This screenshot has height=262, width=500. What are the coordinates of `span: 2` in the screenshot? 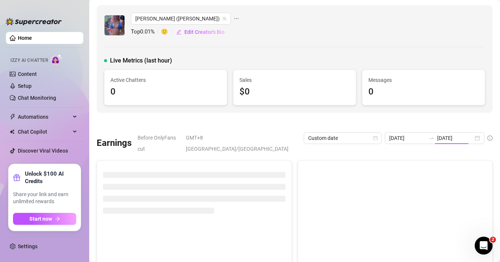 It's located at (493, 239).